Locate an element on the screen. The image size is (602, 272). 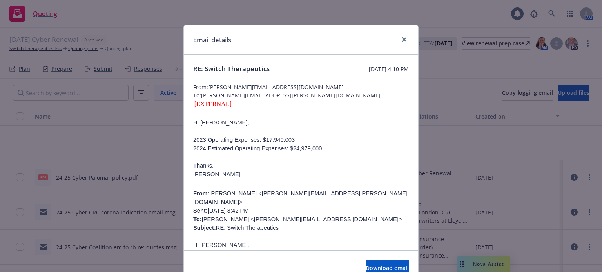
b: To: is located at coordinates (197, 219).